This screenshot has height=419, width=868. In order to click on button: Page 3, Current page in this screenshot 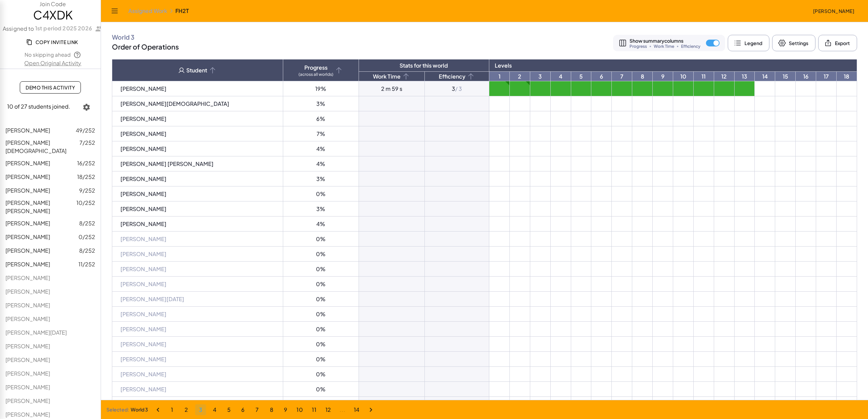, I will do `click(201, 409)`.